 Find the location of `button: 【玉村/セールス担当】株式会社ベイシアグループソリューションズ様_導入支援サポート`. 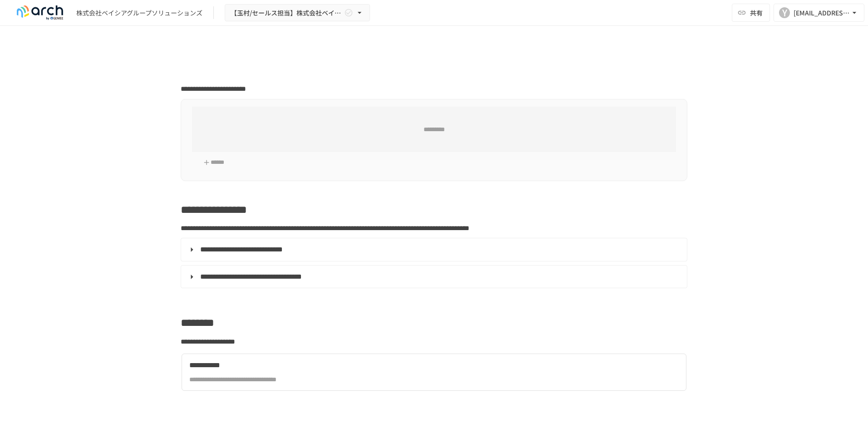

button: 【玉村/セールス担当】株式会社ベイシアグループソリューションズ様_導入支援サポート is located at coordinates (298, 13).